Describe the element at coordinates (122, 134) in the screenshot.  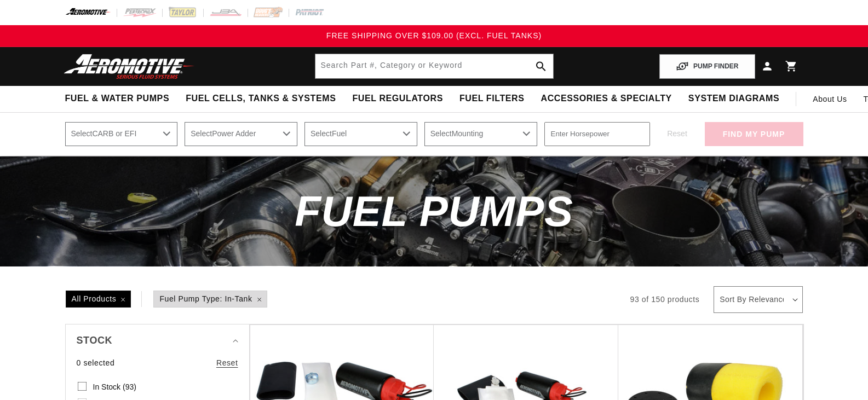
I see `select: CARB or EFI` at that location.